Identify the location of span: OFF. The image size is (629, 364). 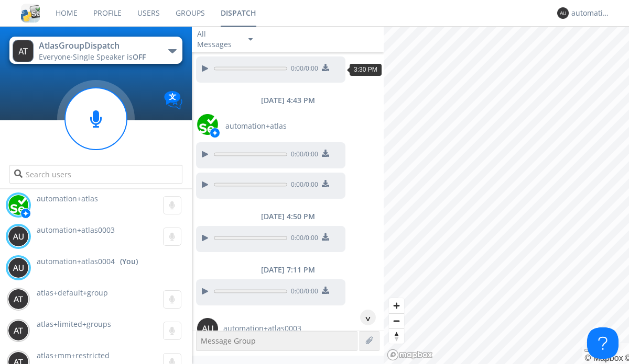
(139, 57).